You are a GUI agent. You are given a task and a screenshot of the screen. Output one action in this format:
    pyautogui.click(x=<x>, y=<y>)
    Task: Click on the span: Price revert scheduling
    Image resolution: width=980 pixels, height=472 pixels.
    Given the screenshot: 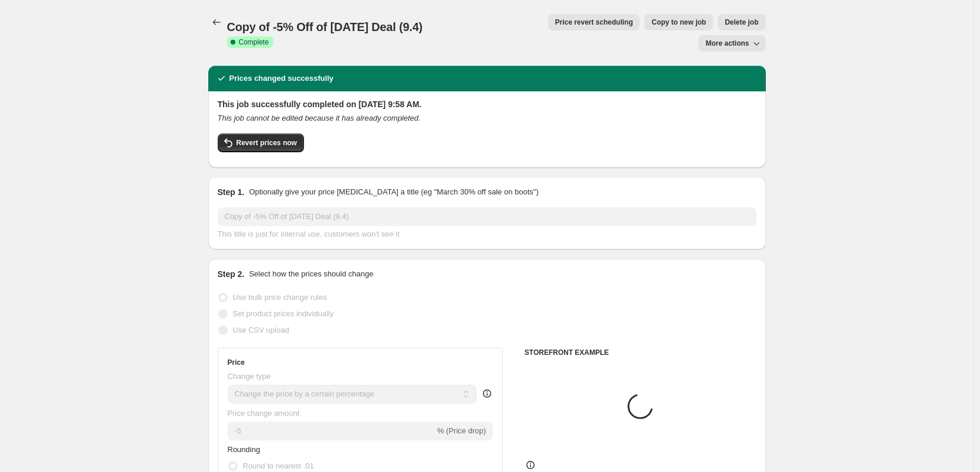 What is the action you would take?
    pyautogui.click(x=594, y=22)
    